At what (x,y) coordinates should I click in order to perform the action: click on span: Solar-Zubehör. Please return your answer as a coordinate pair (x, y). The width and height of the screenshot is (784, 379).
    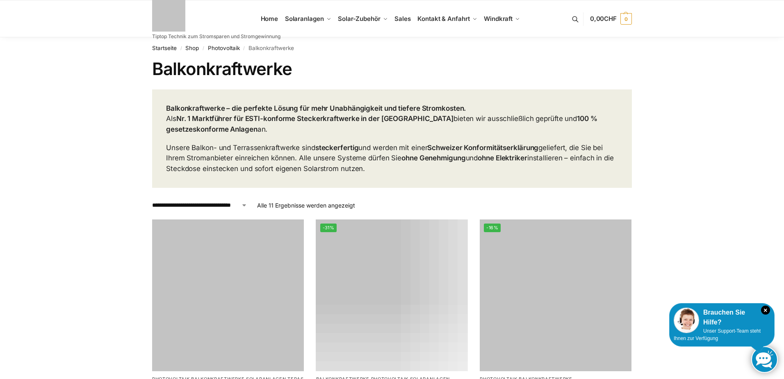
    Looking at the image, I should click on (359, 18).